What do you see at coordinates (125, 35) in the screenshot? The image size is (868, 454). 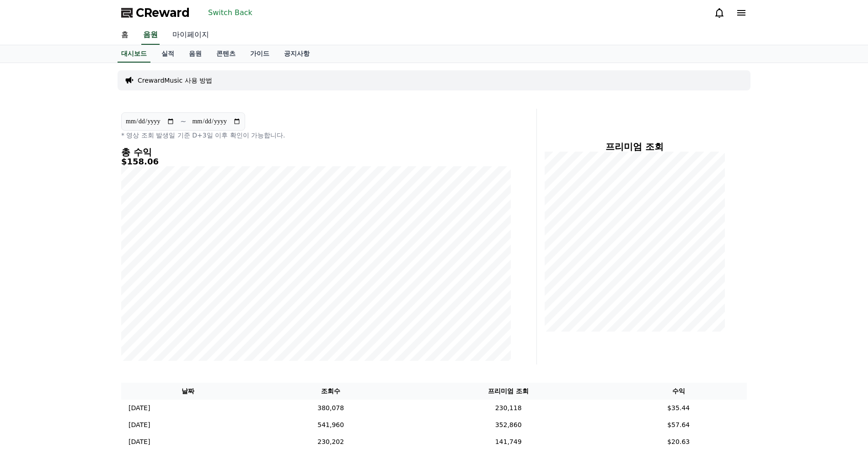 I see `a: 홈` at bounding box center [125, 35].